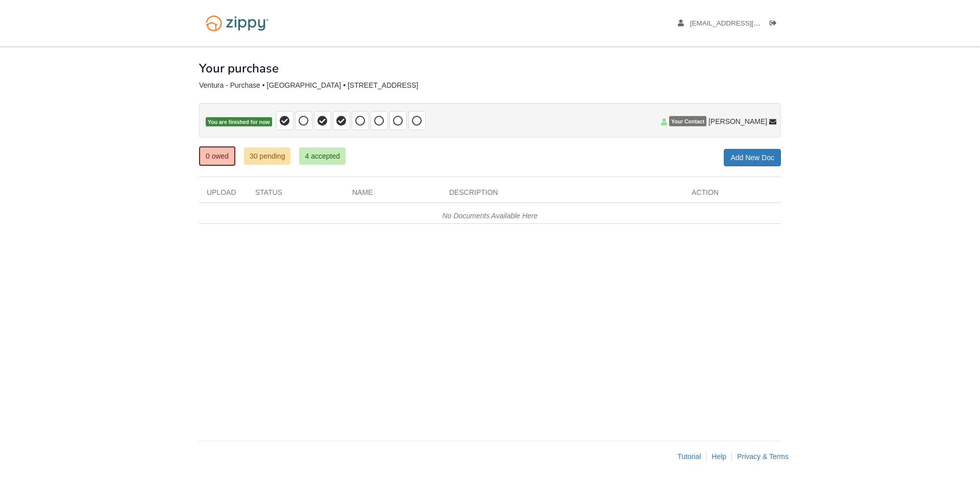  Describe the element at coordinates (393, 195) in the screenshot. I see `div: Name` at that location.